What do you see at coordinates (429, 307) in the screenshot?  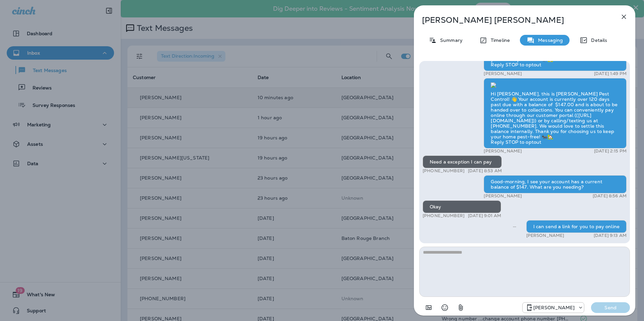 I see `button: Add in a premade template` at bounding box center [429, 307].